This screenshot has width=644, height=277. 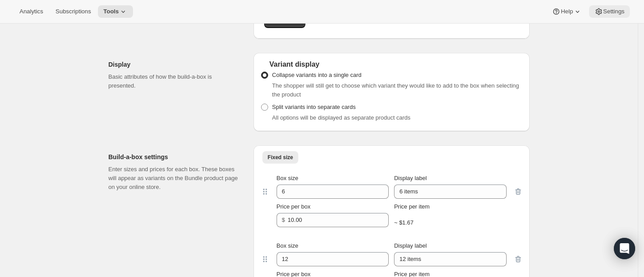 What do you see at coordinates (280, 157) in the screenshot?
I see `span: Fixed size` at bounding box center [280, 157].